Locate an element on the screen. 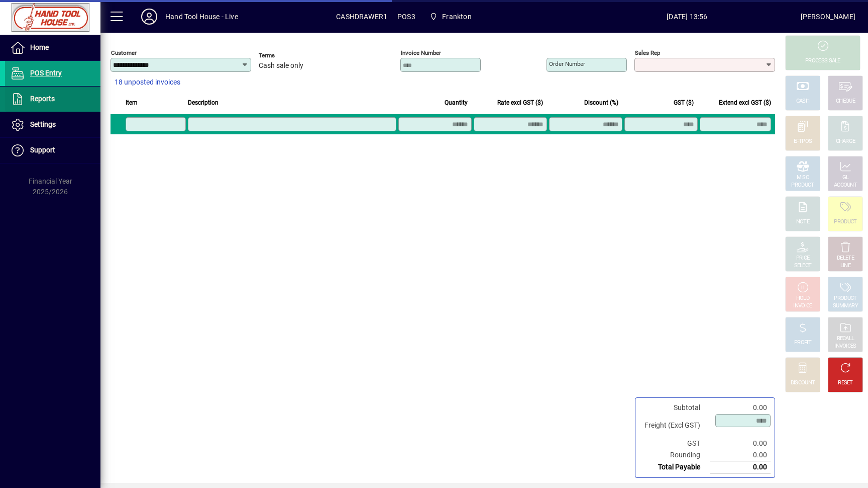  div: ACCOUNT is located at coordinates (846, 185).